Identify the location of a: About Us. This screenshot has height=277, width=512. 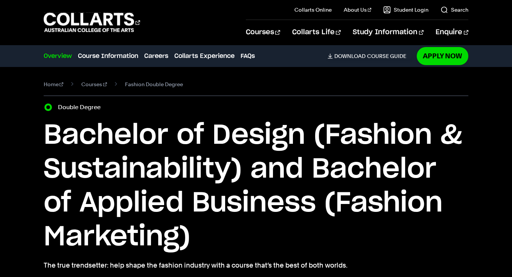
(358, 10).